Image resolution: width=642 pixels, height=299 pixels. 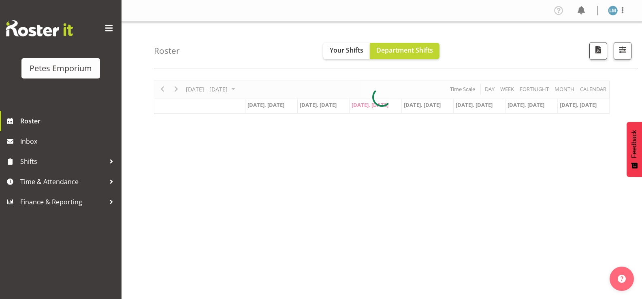 I want to click on button: Department Shifts, so click(x=404, y=51).